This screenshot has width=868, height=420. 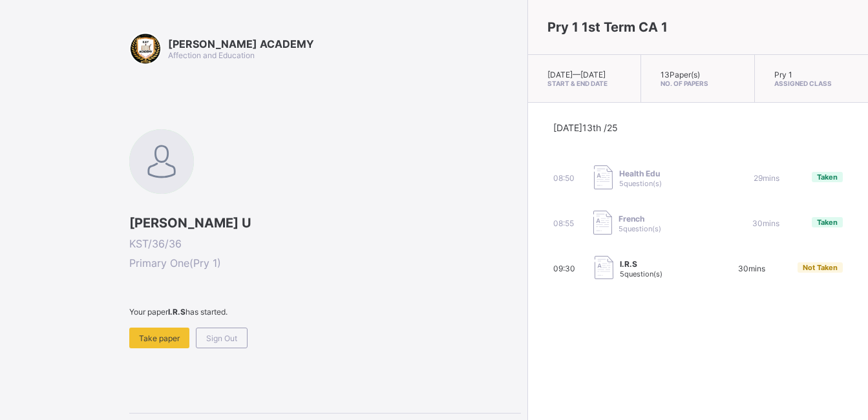 What do you see at coordinates (584, 83) in the screenshot?
I see `span: Start & End Date` at bounding box center [584, 83].